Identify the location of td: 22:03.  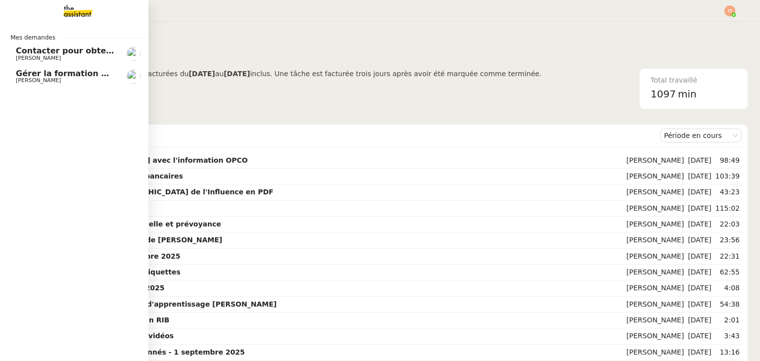
(727, 225).